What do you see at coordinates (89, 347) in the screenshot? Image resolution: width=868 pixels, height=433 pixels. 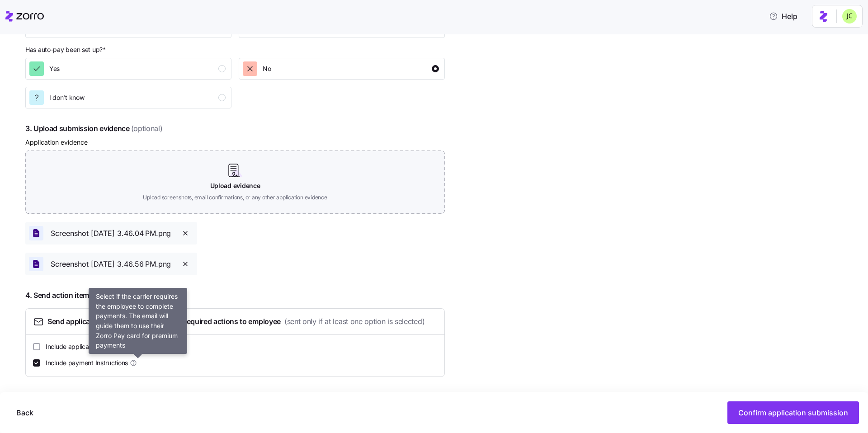 I see `span: Include application Instructions` at bounding box center [89, 347].